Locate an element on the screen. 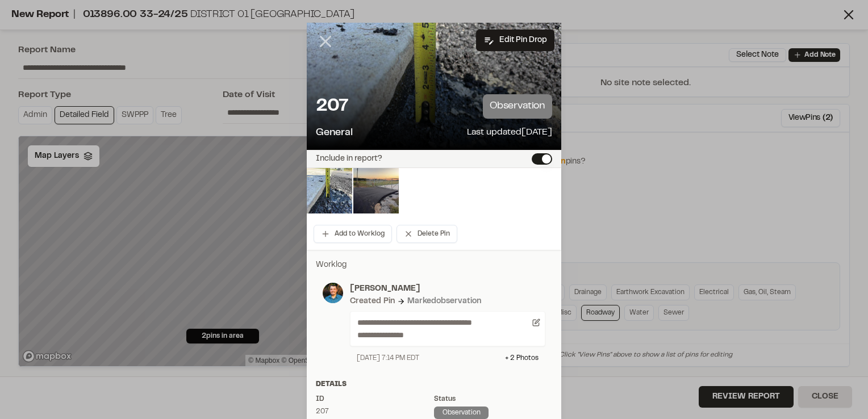 This screenshot has width=868, height=419. div: 207 is located at coordinates (375, 412).